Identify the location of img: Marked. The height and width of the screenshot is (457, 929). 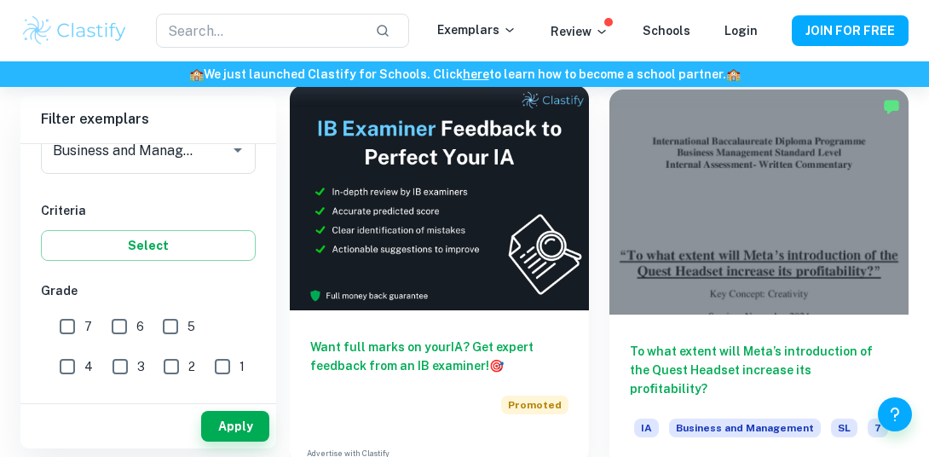
(892, 107).